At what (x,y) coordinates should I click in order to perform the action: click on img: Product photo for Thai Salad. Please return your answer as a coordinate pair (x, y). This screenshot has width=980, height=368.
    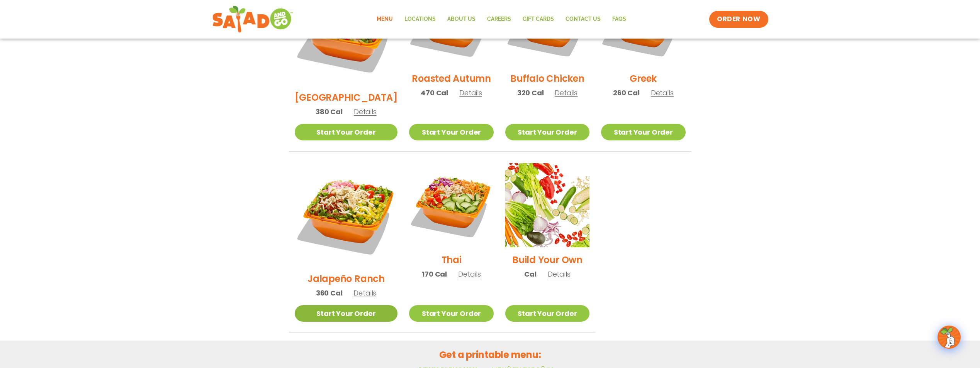
    Looking at the image, I should click on (451, 206).